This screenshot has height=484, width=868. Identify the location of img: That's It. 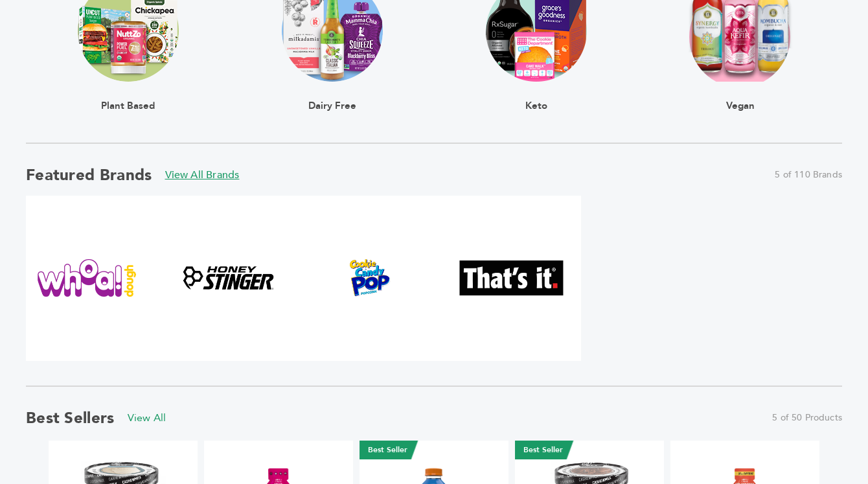
(512, 277).